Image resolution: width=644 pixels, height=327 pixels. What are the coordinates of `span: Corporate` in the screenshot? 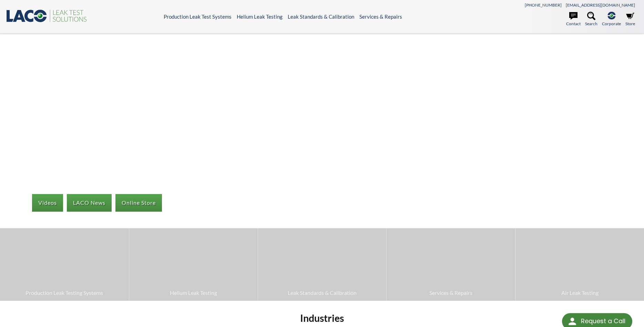 It's located at (612, 23).